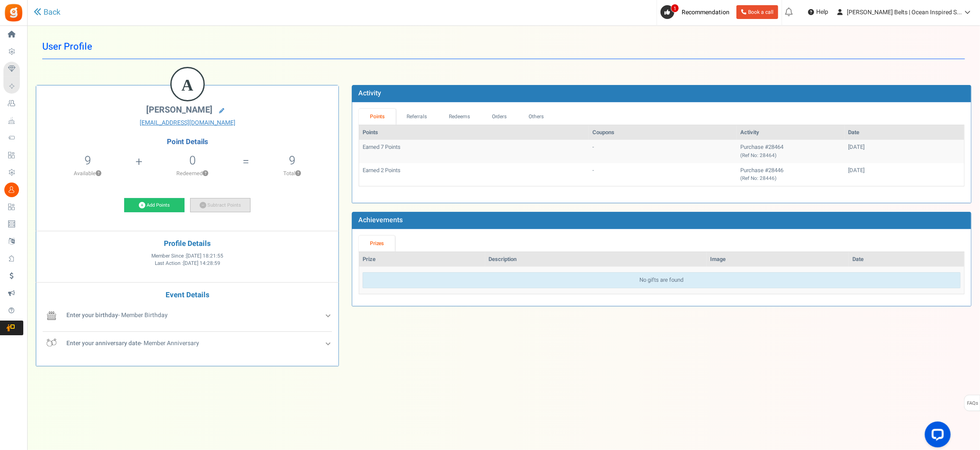 The width and height of the screenshot is (980, 450). Describe the element at coordinates (972, 403) in the screenshot. I see `span: FAQs` at that location.